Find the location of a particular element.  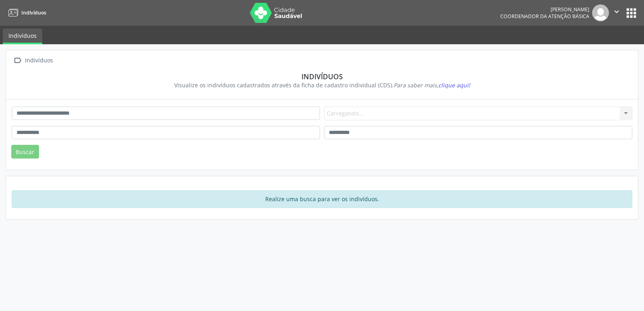

img: img is located at coordinates (601, 13).